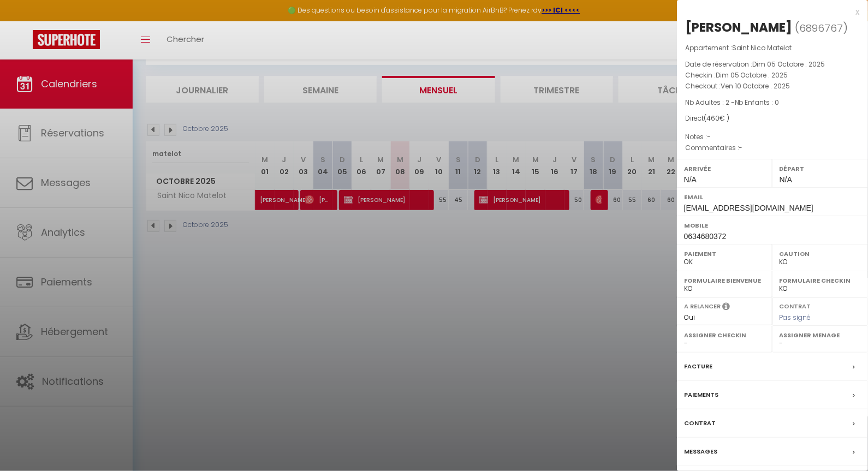  I want to click on span: 460, so click(713, 118).